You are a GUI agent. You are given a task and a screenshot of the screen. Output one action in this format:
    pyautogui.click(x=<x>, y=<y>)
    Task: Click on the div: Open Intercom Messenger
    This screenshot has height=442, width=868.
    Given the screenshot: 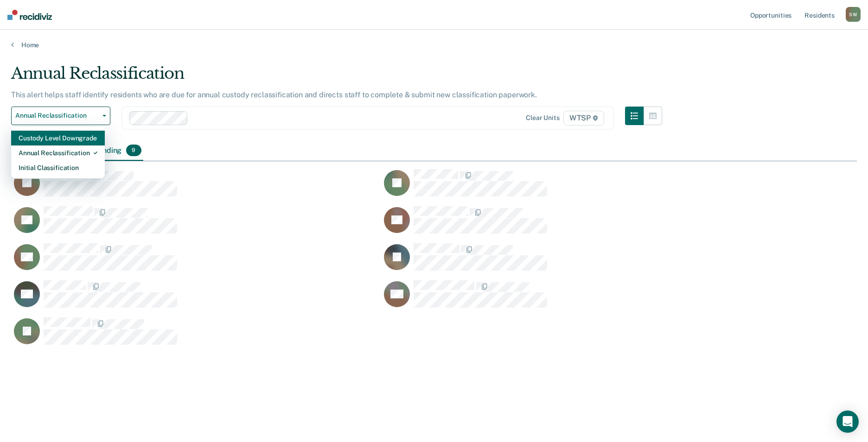 What is the action you would take?
    pyautogui.click(x=848, y=422)
    